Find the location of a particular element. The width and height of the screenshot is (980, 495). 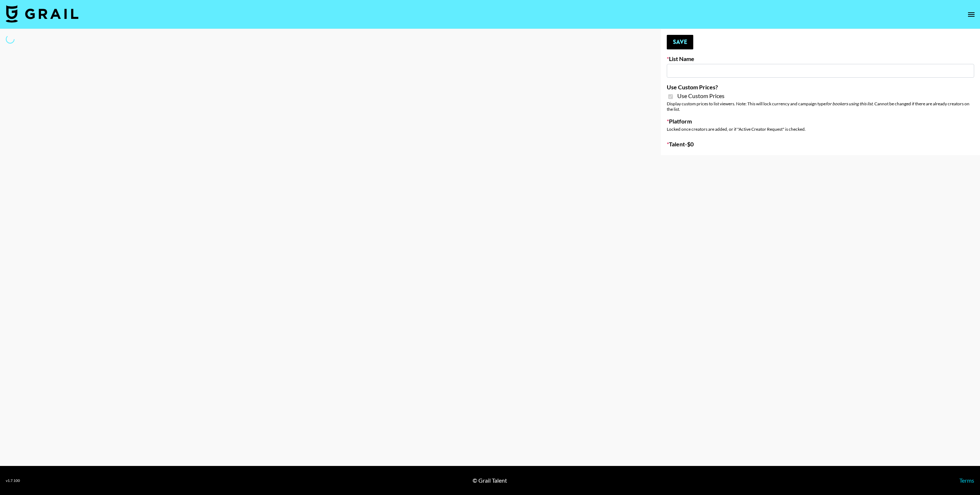

label: Talent - $ 0 is located at coordinates (820, 144).